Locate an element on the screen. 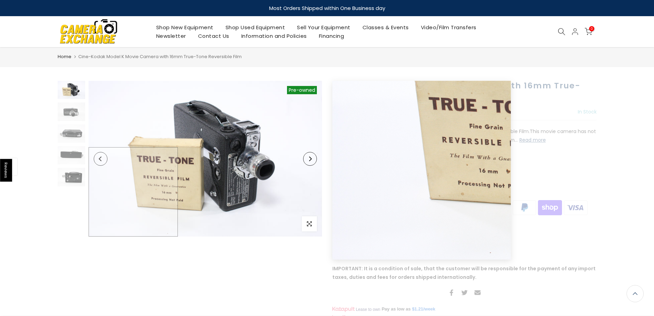  span: Cine-Kodak Model K Movie Camera with 16mm True-Tone Reversible Film is located at coordinates (160, 56).